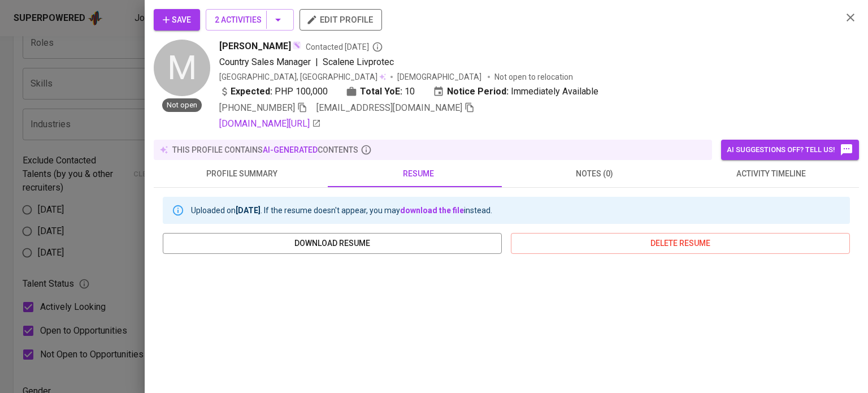 This screenshot has height=393, width=868. What do you see at coordinates (274, 92) in the screenshot?
I see `div: PHP 100,000` at bounding box center [274, 92].